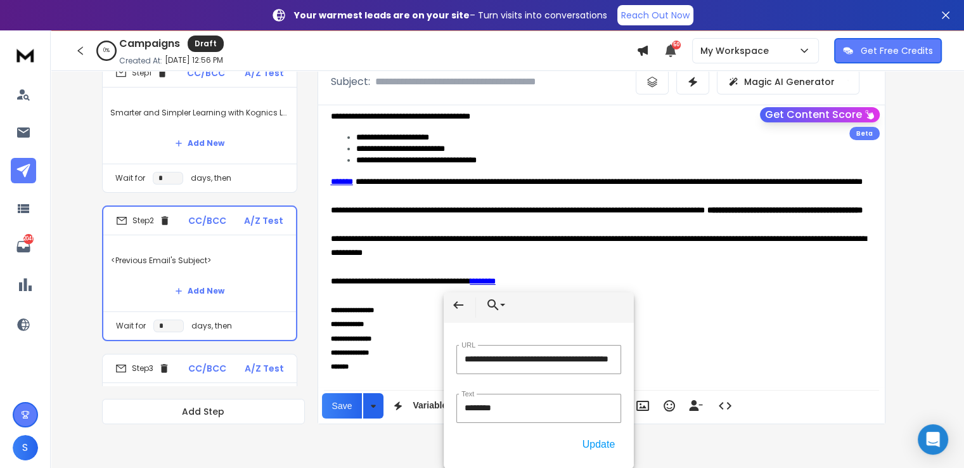 Image resolution: width=964 pixels, height=468 pixels. Describe the element at coordinates (788, 82) in the screenshot. I see `button: Magic AI Generator` at that location.